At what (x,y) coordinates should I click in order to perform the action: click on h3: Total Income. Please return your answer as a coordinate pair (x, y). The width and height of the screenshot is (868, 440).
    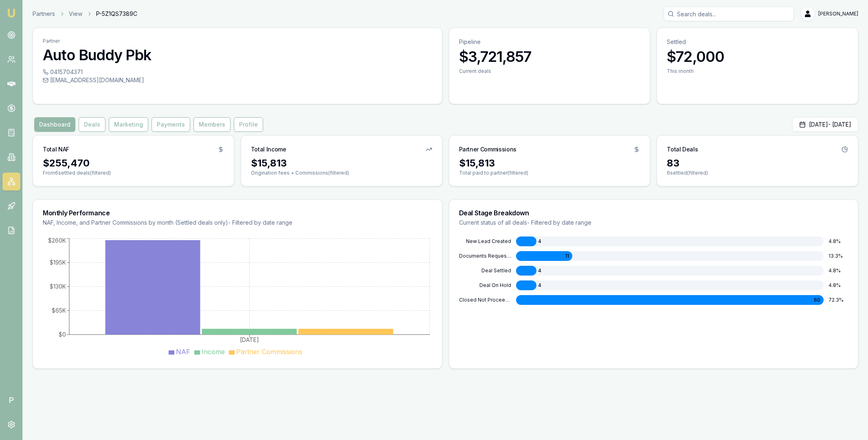
    Looking at the image, I should click on (268, 150).